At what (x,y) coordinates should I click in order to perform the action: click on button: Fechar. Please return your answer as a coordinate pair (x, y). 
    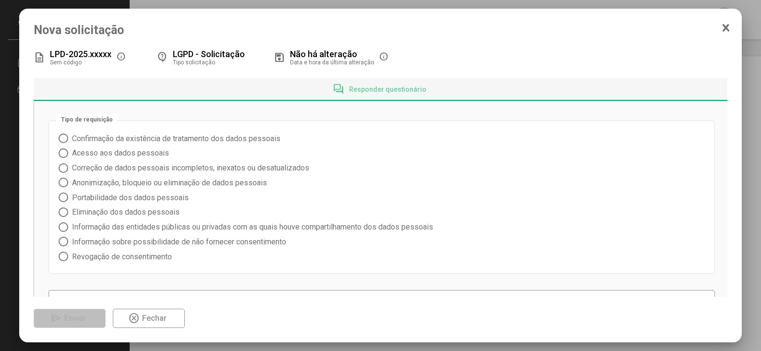
    Looking at the image, I should click on (149, 318).